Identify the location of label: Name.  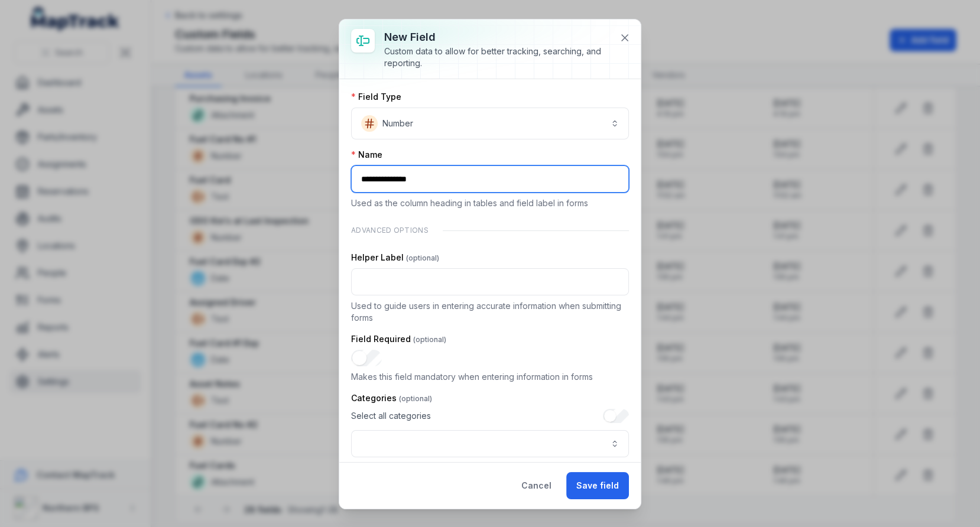
(367, 155).